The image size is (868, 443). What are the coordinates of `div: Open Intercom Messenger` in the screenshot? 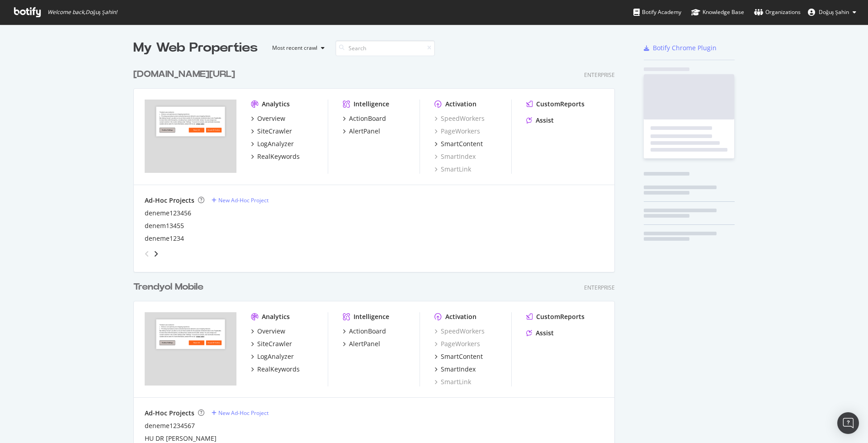 It's located at (848, 423).